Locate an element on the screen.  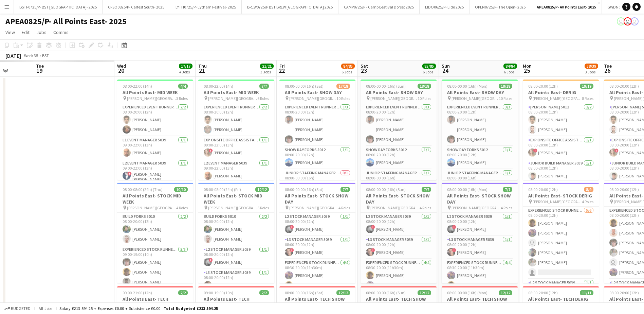
app-user-avatar: Elizabeth Ramirez Baca is located at coordinates (621, 21).